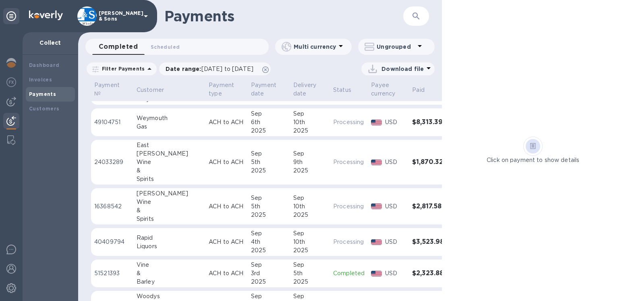 The height and width of the screenshot is (301, 624). Describe the element at coordinates (395, 47) in the screenshot. I see `p: Ungrouped` at that location.